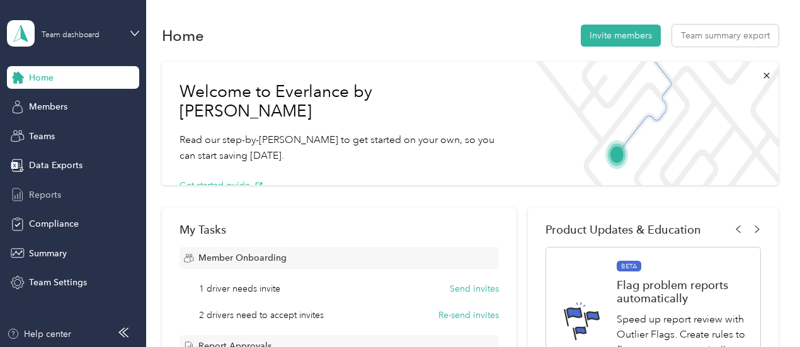  What do you see at coordinates (183, 35) in the screenshot?
I see `h1: Home` at bounding box center [183, 35].